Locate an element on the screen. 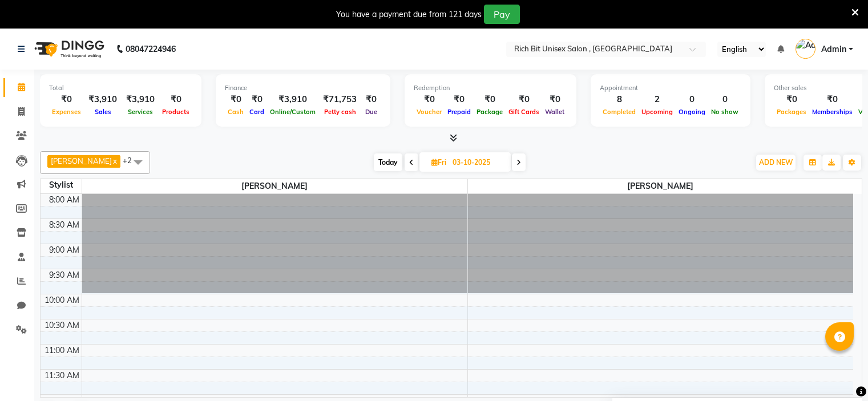 Image resolution: width=868 pixels, height=401 pixels. span: Completed is located at coordinates (619, 112).